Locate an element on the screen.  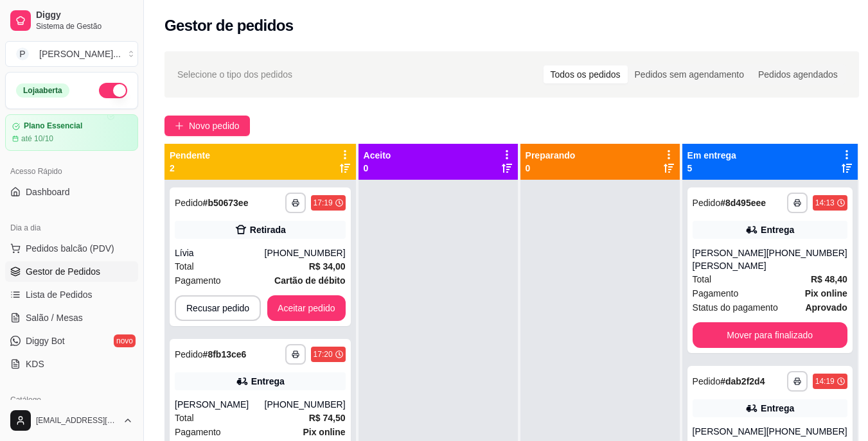
div: Retirada is located at coordinates (268, 230).